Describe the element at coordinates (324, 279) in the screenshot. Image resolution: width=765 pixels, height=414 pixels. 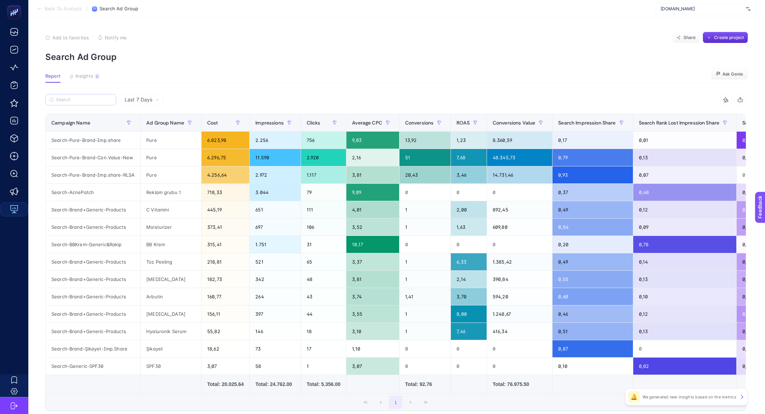
I see `div: 48` at that location.